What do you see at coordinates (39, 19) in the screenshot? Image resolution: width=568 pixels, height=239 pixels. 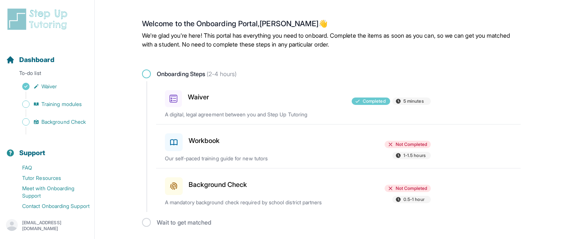 I see `img: logo` at bounding box center [39, 19].